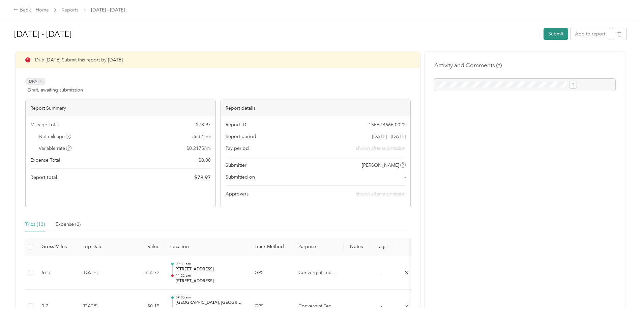 This screenshot has width=644, height=319. Describe the element at coordinates (35, 224) in the screenshot. I see `div: Trips (13)` at that location.